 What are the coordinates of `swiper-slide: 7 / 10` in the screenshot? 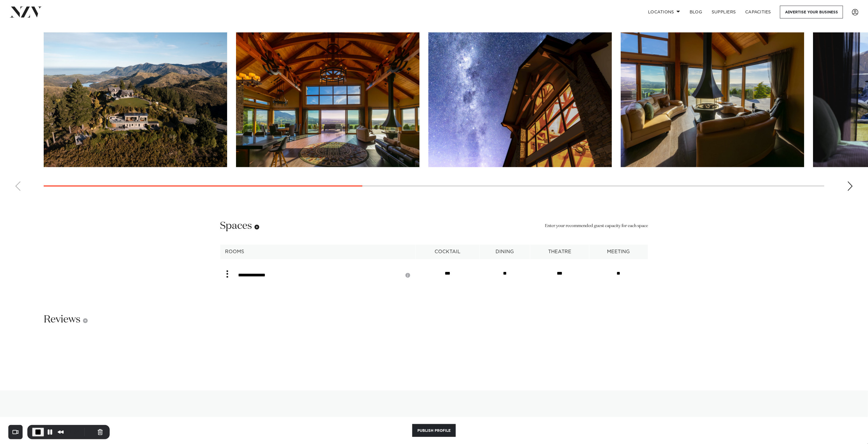 It's located at (713, 99).